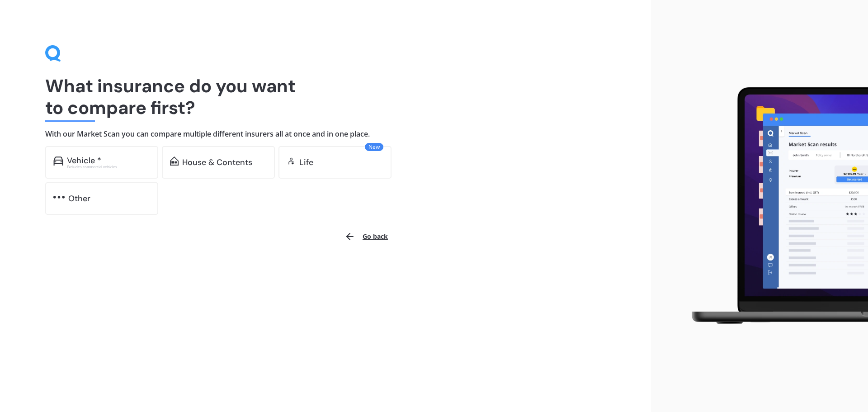  I want to click on h1: What insurance do you want to compare first?, so click(326, 97).